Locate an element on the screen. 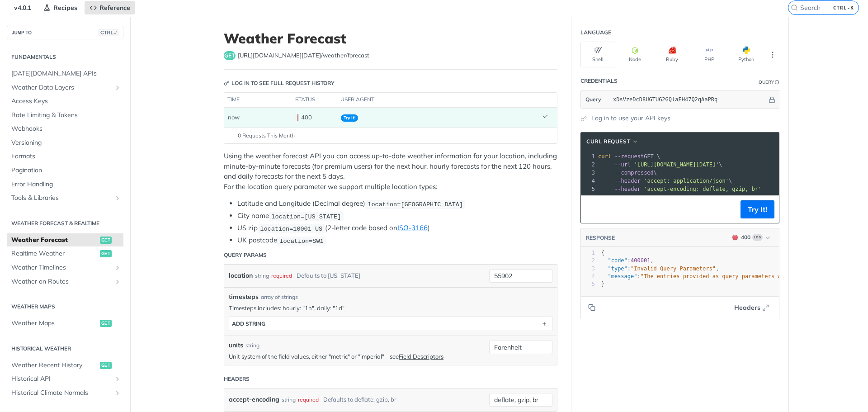 This screenshot has height=412, width=868. a: Realtime Weatherget is located at coordinates (65, 254).